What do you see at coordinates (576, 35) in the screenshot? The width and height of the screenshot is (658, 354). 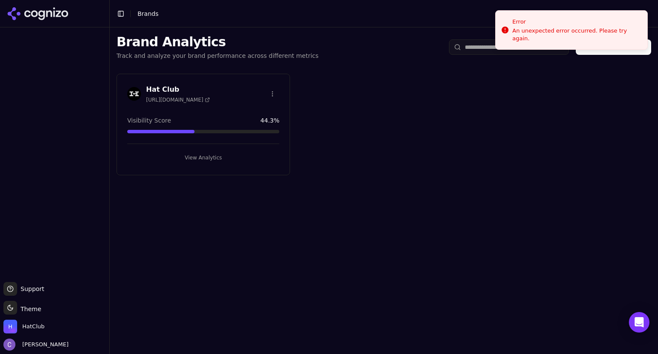 I see `div: An unexpected error occurred. Please try again.` at bounding box center [576, 35].